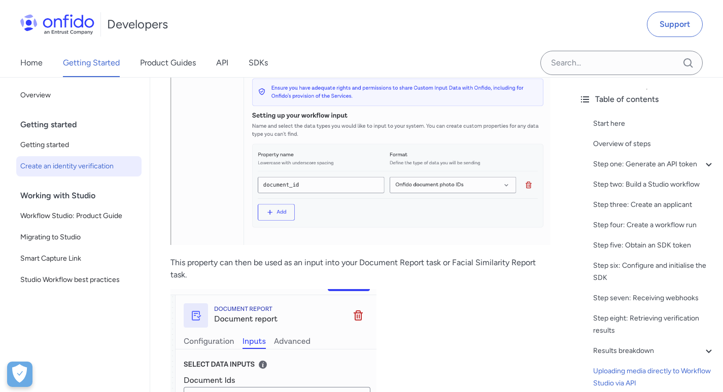  What do you see at coordinates (79, 216) in the screenshot?
I see `a: Workflow Studio: Product Guide` at bounding box center [79, 216].